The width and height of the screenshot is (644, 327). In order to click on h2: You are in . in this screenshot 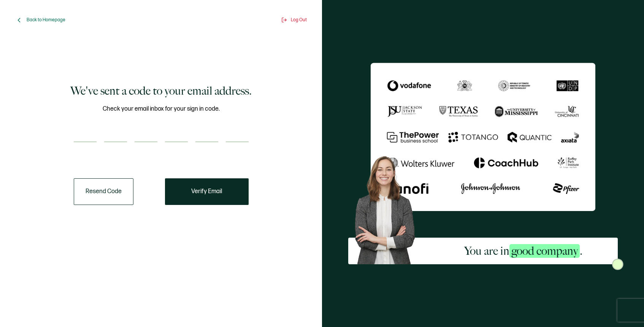, I will do `click(523, 250)`.